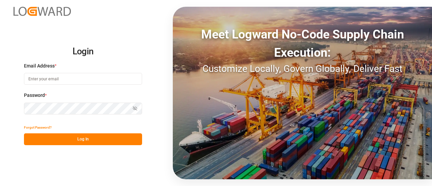 Image resolution: width=432 pixels, height=186 pixels. Describe the element at coordinates (302, 69) in the screenshot. I see `div: Customize Locally, Govern Globally, Deliver Fast` at that location.